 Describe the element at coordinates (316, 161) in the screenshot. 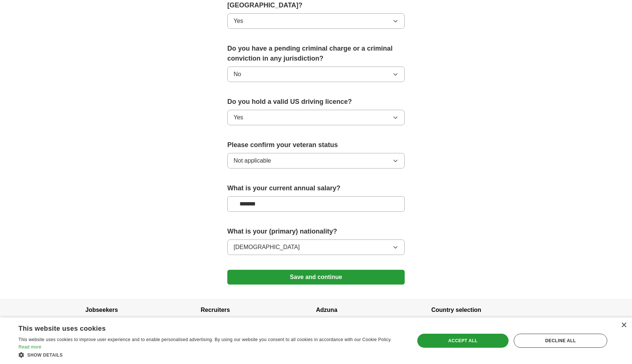

I see `button: Not applicable` at that location.